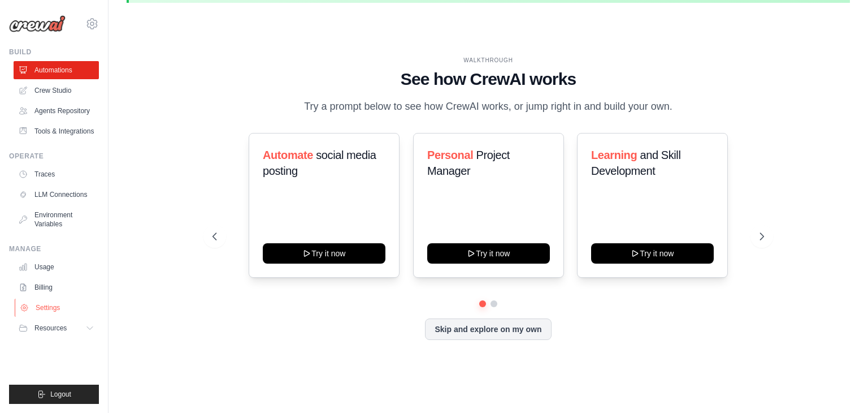 The width and height of the screenshot is (868, 413). Describe the element at coordinates (488, 60) in the screenshot. I see `div: WALKTHROUGH` at that location.